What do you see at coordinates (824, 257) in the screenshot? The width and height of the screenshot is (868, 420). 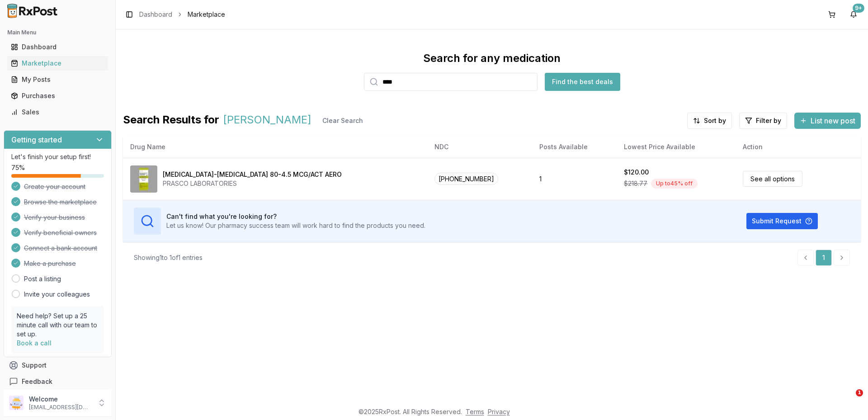 I see `a: 1` at bounding box center [824, 257].